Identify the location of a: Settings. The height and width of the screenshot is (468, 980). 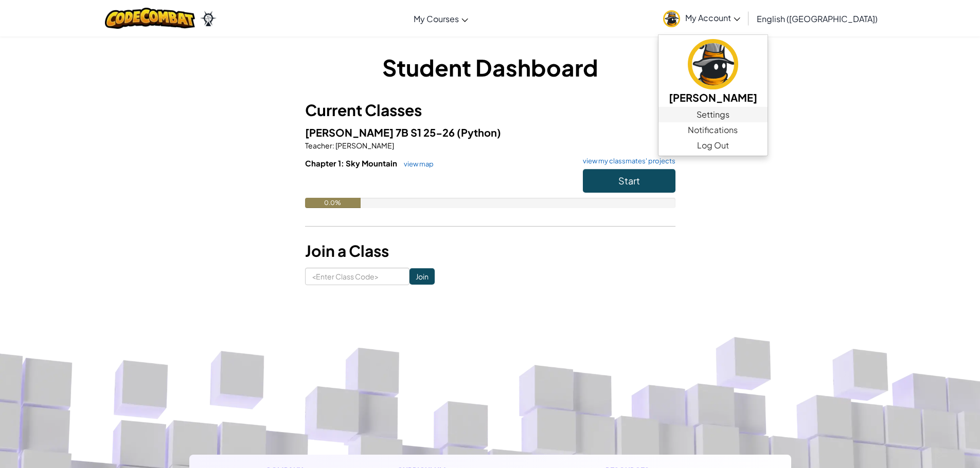
(713, 115).